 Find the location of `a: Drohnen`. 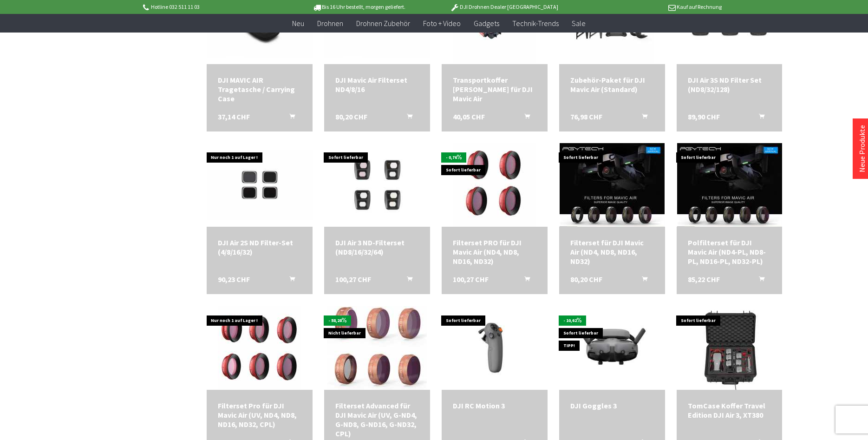

a: Drohnen is located at coordinates (330, 23).